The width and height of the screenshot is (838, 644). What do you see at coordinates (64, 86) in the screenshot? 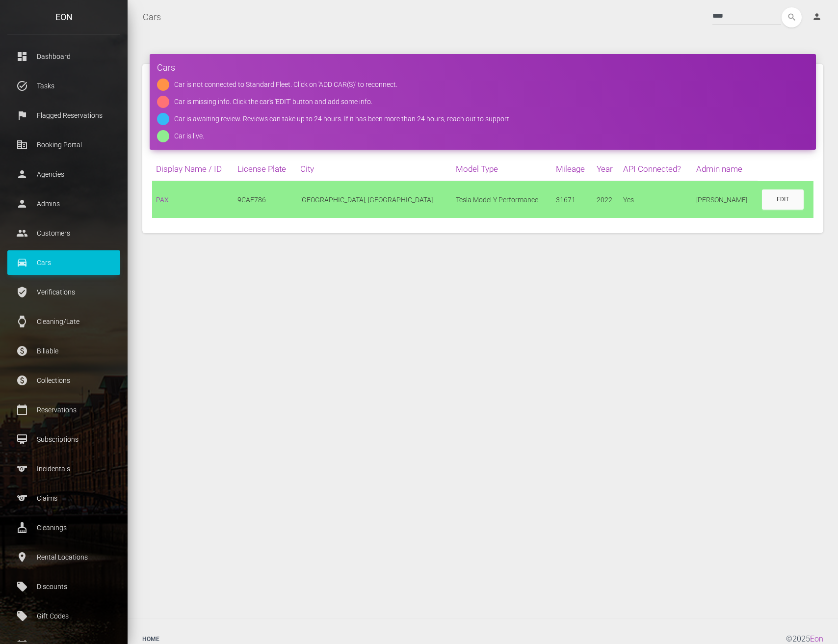
I see `a: task_alt Tasks` at bounding box center [64, 86].